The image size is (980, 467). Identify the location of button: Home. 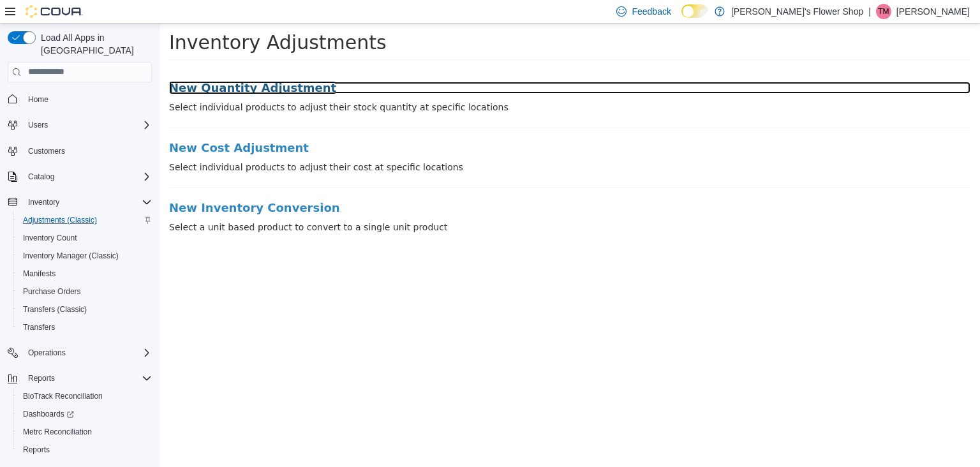
(80, 99).